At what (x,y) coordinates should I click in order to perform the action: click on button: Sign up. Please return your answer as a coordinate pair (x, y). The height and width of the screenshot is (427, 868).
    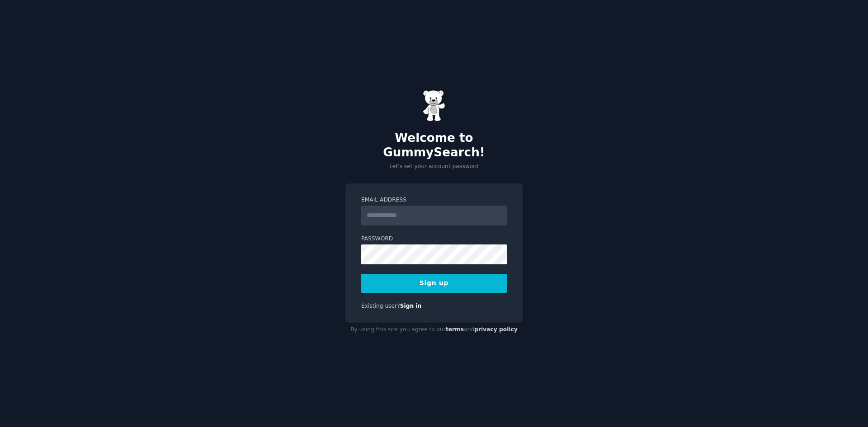
    Looking at the image, I should click on (434, 284).